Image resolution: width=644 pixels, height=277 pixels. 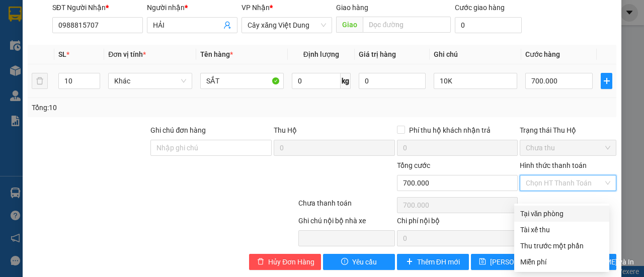 I want to click on span: Yêu cầu, so click(x=364, y=262).